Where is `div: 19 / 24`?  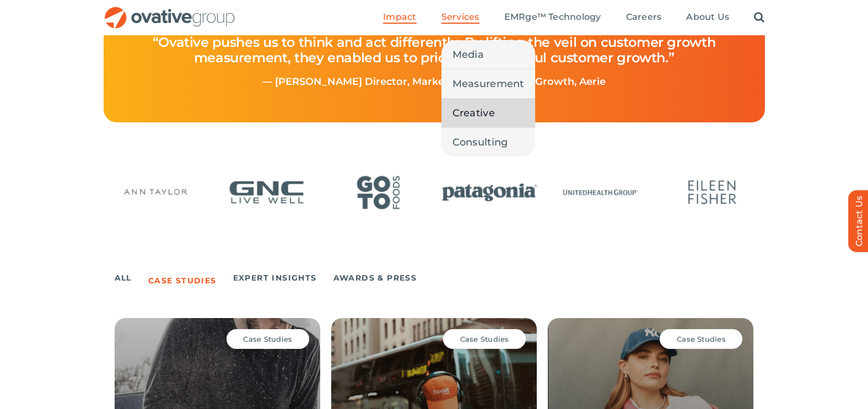
div: 19 / 24 is located at coordinates (155, 194).